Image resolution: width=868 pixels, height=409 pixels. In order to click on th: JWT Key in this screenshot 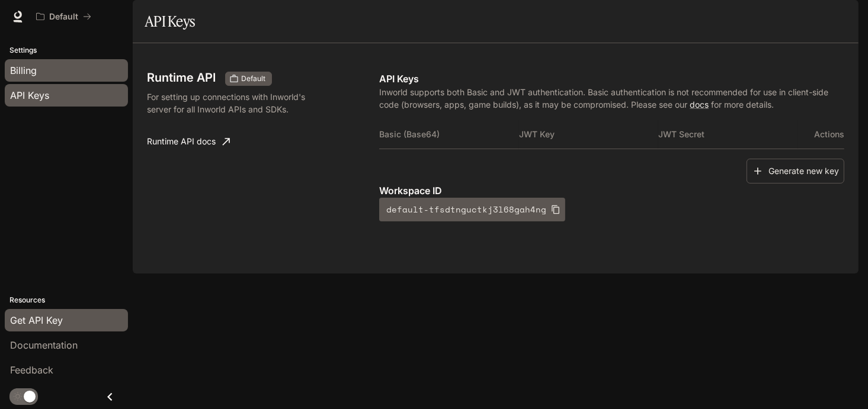, I will do `click(589, 134)`.